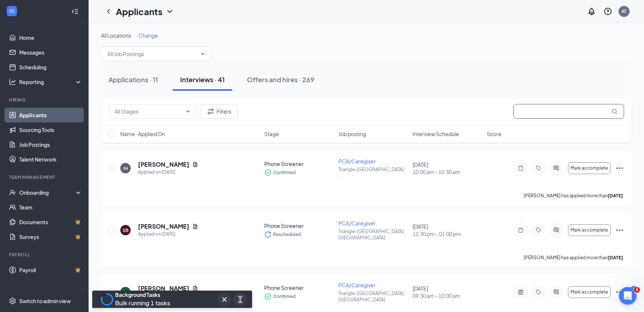 The image size is (644, 312). I want to click on span: Interview Schedule, so click(436, 134).